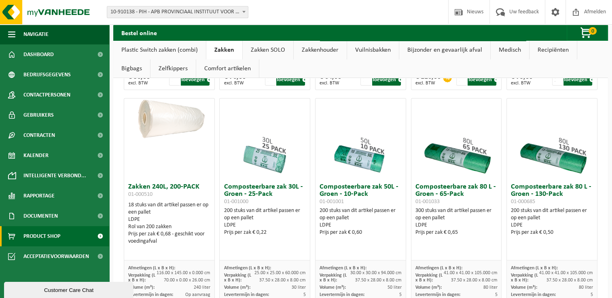  What do you see at coordinates (169, 121) in the screenshot?
I see `img: 01-000510` at bounding box center [169, 121].